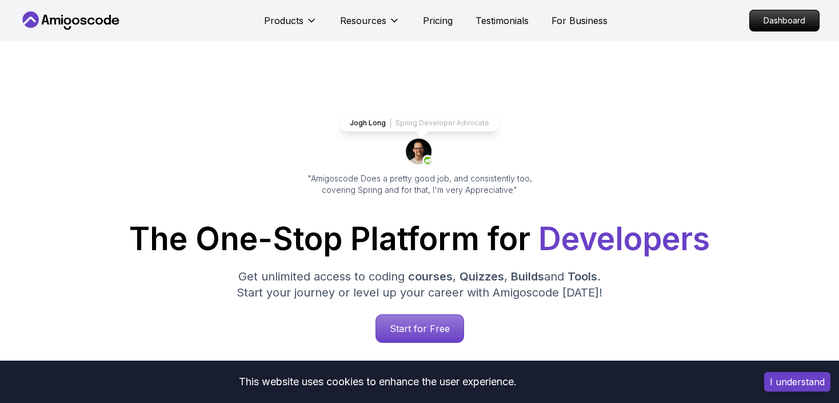  What do you see at coordinates (438, 21) in the screenshot?
I see `a: Pricing` at bounding box center [438, 21].